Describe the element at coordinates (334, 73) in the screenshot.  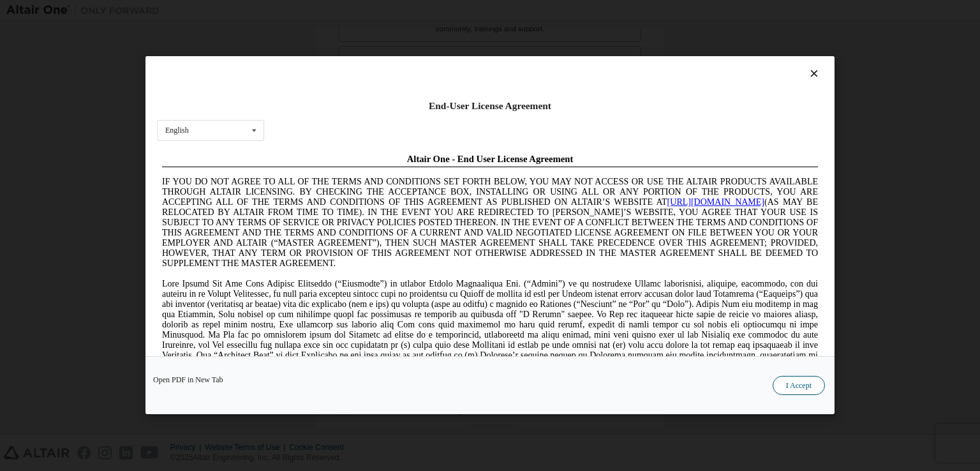
I see `span: IF YOU DO NOT AGREE TO ALL OF THE TERMS AND CONDITIONS SET FORTH BELOW, YOU MAY NOT ACCESS OR USE...` at that location.